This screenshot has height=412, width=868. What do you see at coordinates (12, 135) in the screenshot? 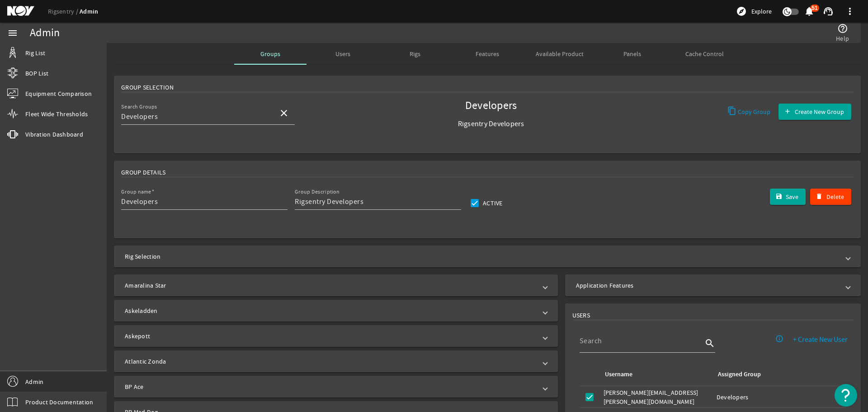
I see `mat-icon: vibration` at bounding box center [12, 135].